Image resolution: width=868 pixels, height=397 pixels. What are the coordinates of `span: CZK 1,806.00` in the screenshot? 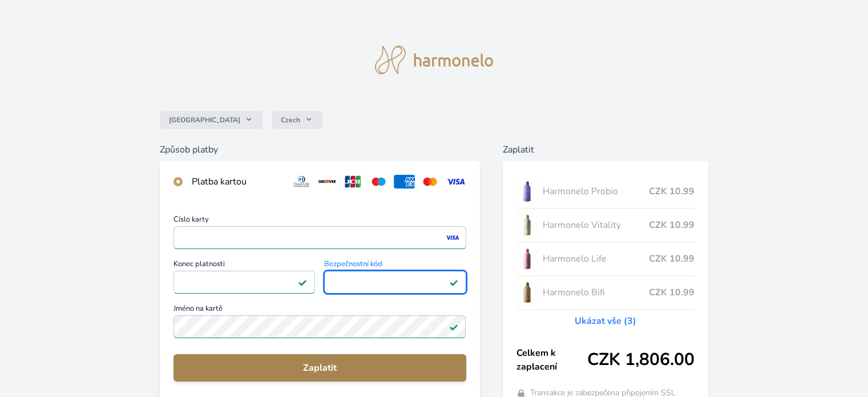 It's located at (640, 360).